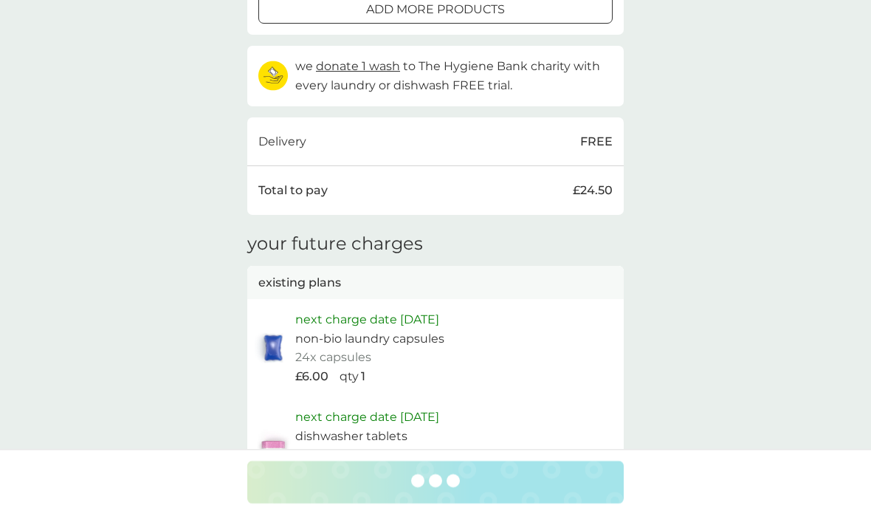 This screenshot has width=871, height=514. Describe the element at coordinates (351, 436) in the screenshot. I see `p: dishwasher tablets` at that location.